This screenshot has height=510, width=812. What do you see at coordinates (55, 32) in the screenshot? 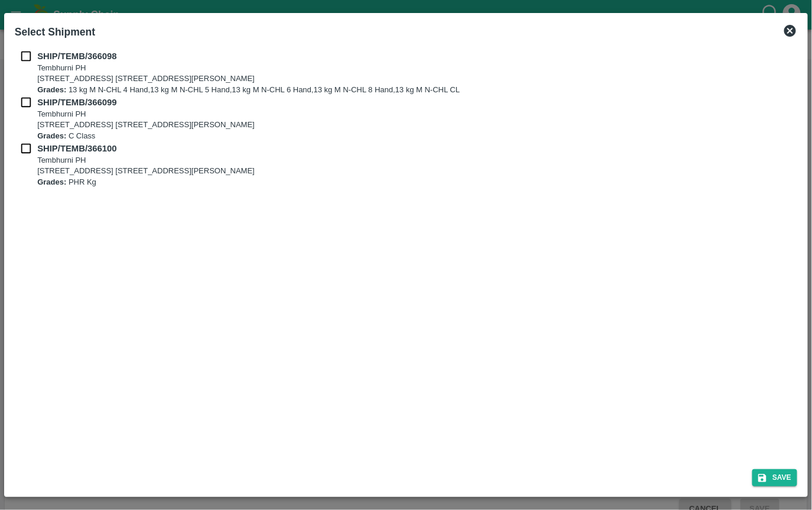
I see `b: Select Shipment` at bounding box center [55, 32].